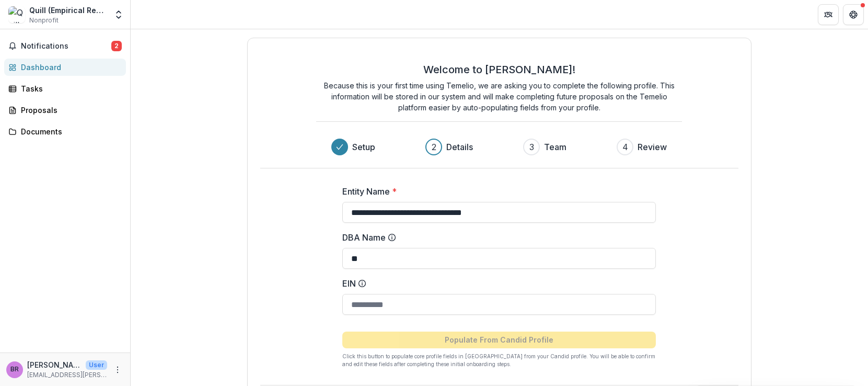  What do you see at coordinates (65, 46) in the screenshot?
I see `button: Notifications2` at bounding box center [65, 46].